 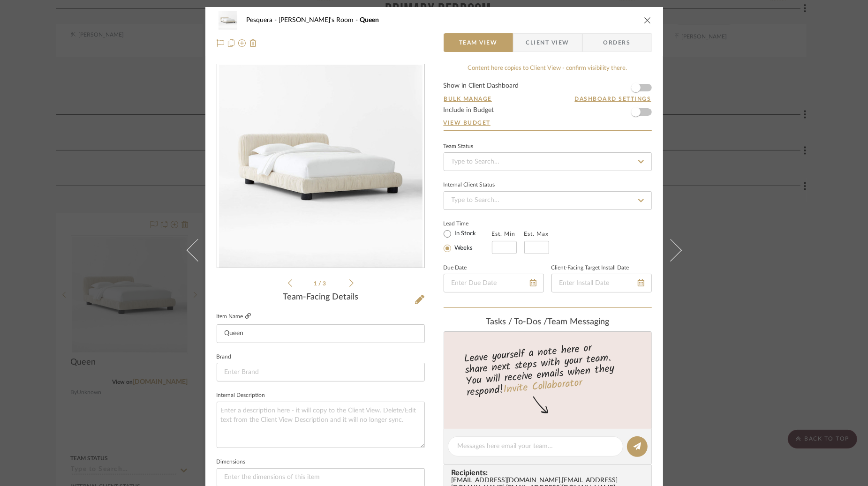 I want to click on input: Enter Due Date, so click(x=494, y=283).